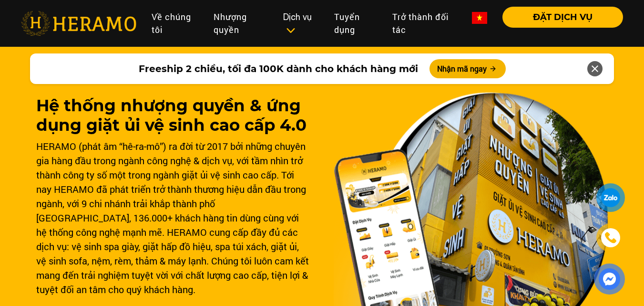  Describe the element at coordinates (424, 23) in the screenshot. I see `a: Trở thành đối tác` at that location.